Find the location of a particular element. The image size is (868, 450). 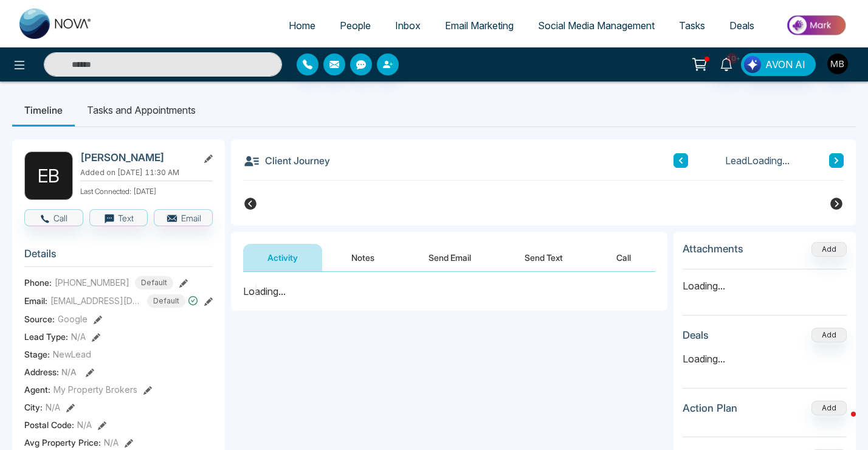

h3: Action Plan is located at coordinates (710, 407).